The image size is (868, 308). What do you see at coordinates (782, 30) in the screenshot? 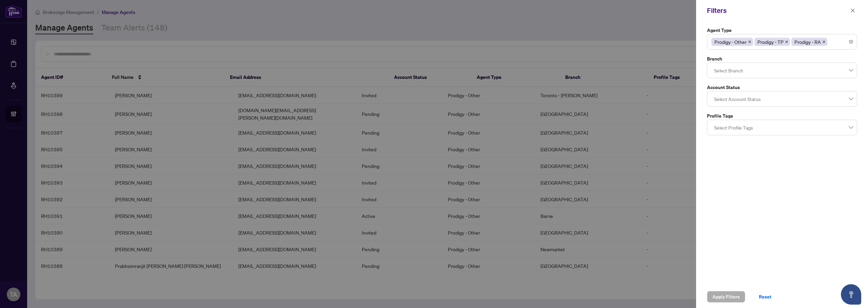
I see `label: Agent Type` at bounding box center [782, 30].